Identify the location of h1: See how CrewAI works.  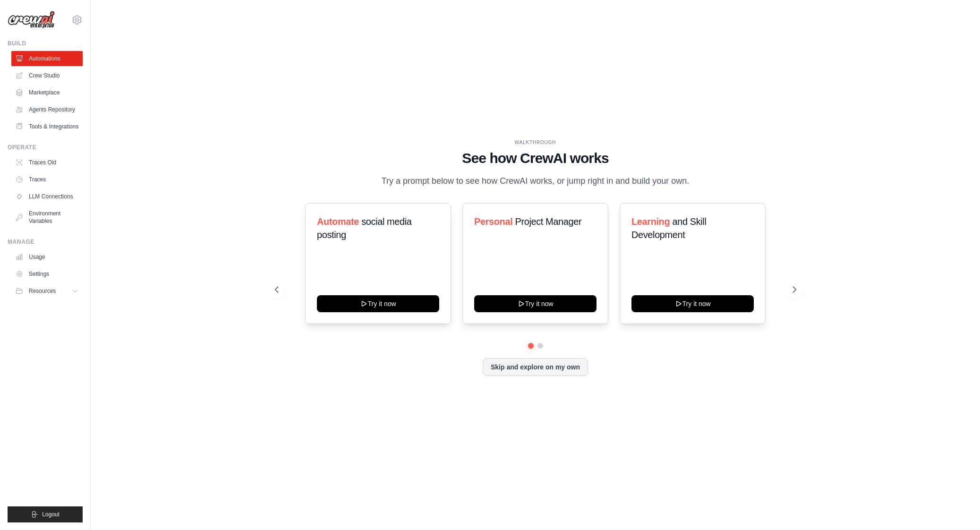
(535, 158).